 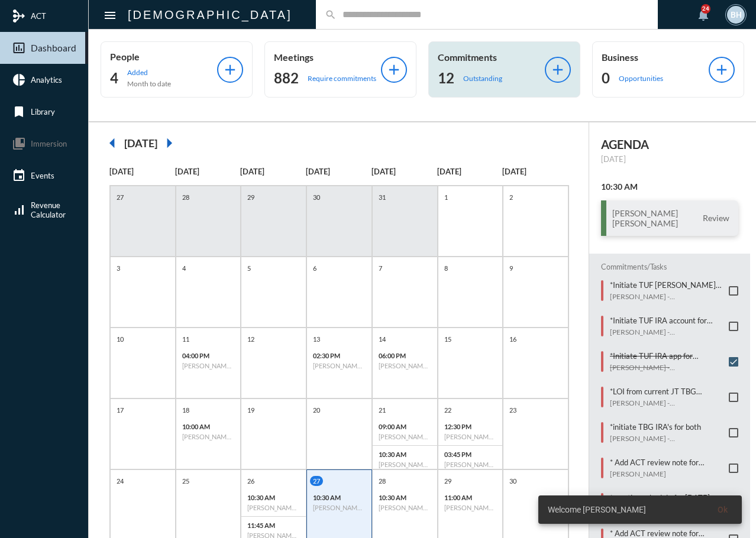 What do you see at coordinates (38, 16) in the screenshot?
I see `span: ACT` at bounding box center [38, 16].